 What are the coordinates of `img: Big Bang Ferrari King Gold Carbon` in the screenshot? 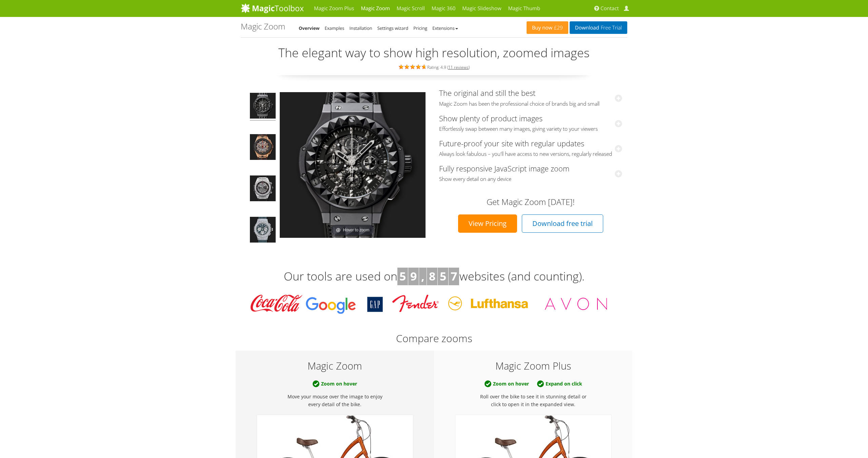 It's located at (263, 148).